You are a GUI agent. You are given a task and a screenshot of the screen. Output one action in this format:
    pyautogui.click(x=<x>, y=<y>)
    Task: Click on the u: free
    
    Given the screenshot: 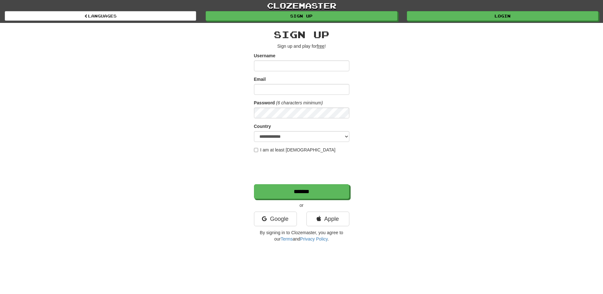 What is the action you would take?
    pyautogui.click(x=321, y=46)
    